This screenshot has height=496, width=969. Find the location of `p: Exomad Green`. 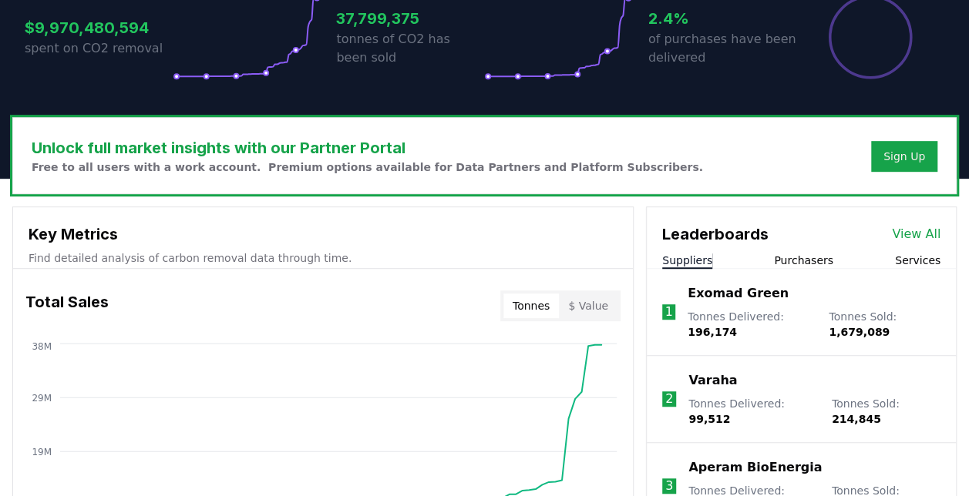

p: Exomad Green is located at coordinates (738, 294).